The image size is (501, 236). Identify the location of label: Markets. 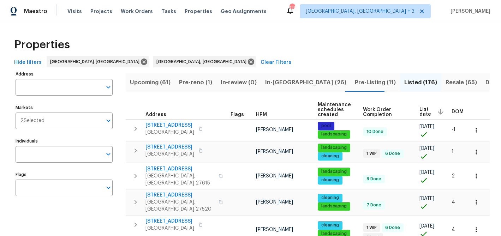
(64, 108).